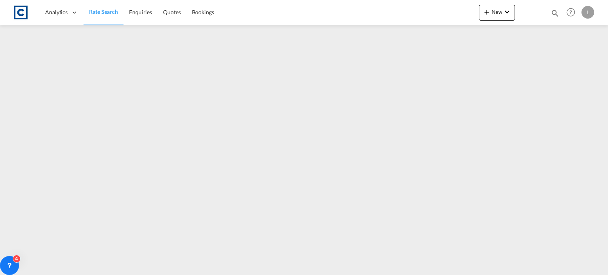  I want to click on span: Rate Search, so click(103, 11).